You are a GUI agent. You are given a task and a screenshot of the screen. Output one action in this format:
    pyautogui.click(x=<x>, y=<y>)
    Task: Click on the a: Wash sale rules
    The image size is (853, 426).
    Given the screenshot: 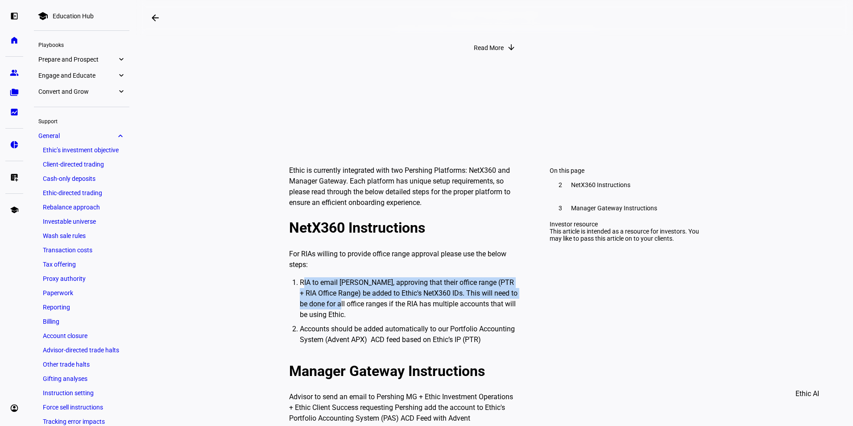 What is the action you would take?
    pyautogui.click(x=82, y=236)
    